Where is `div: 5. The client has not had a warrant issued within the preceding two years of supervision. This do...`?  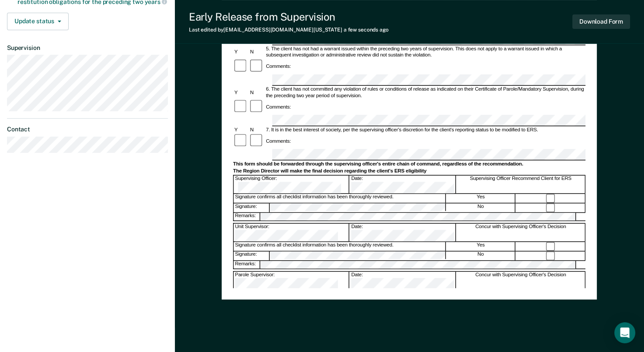 div: 5. The client has not had a warrant issued within the preceding two years of supervision. This do... is located at coordinates (425, 52).